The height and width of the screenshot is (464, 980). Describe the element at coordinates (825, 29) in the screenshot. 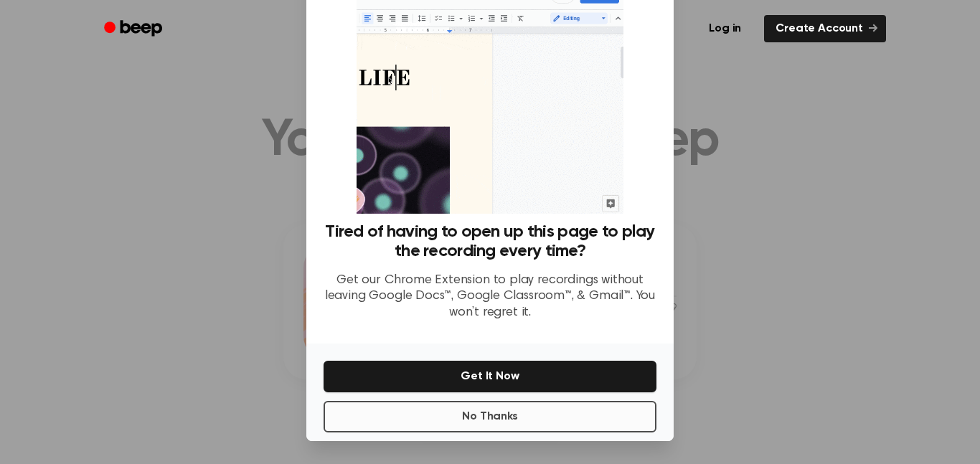

I see `a: Create Account` at that location.